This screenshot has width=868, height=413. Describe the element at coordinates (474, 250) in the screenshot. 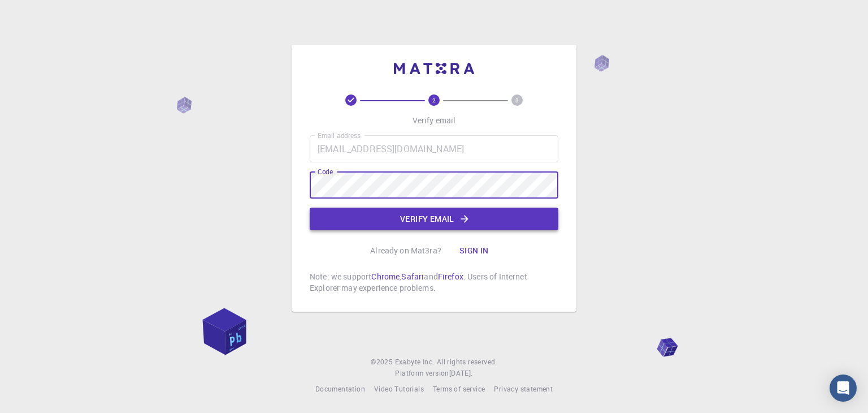

I see `button: Sign in` at that location.